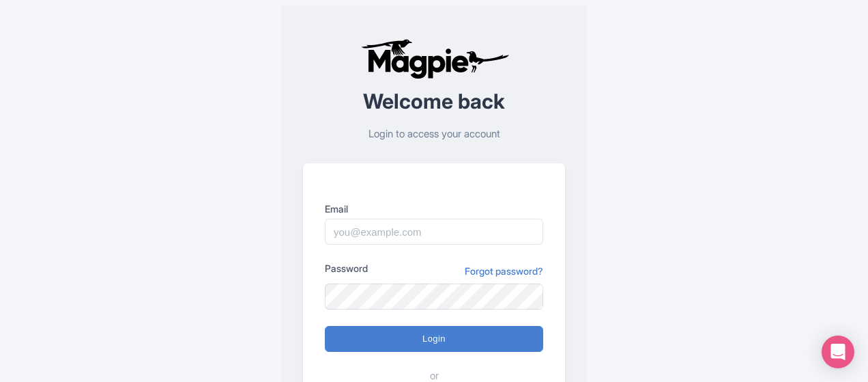 Image resolution: width=868 pixels, height=382 pixels. Describe the element at coordinates (504, 271) in the screenshot. I see `a: Forgot password?` at that location.